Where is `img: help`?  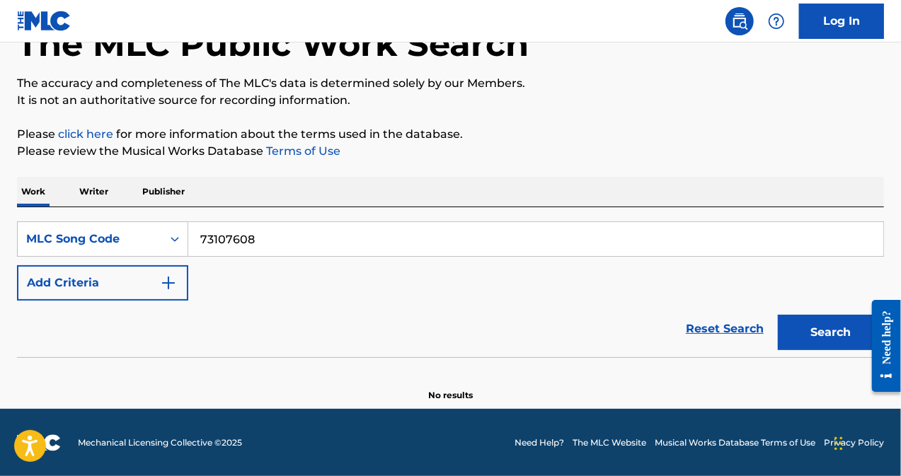
img: help is located at coordinates (777, 21).